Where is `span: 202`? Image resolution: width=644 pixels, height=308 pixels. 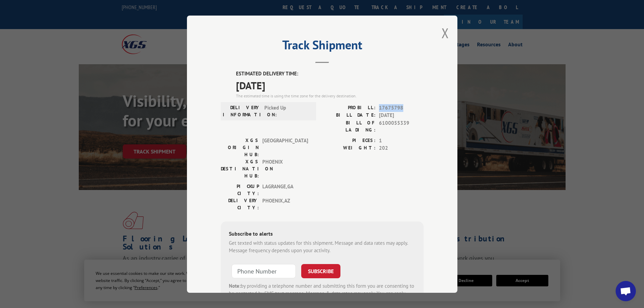
span: 202 is located at coordinates (401, 148).